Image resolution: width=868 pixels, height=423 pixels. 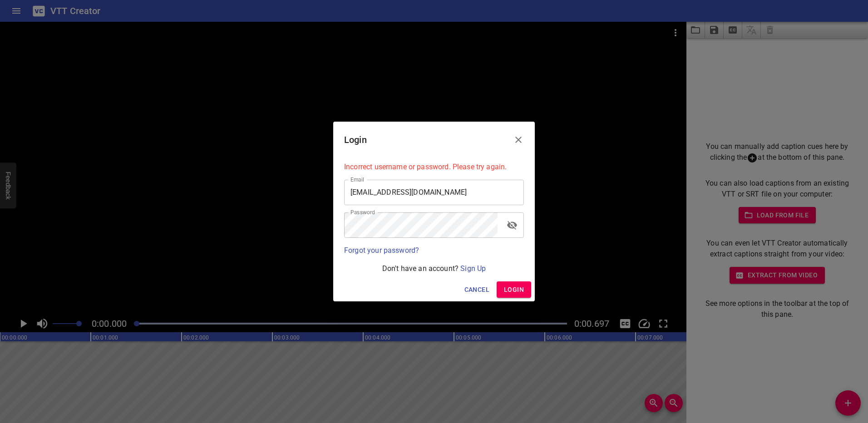 I want to click on button: Close, so click(x=518, y=140).